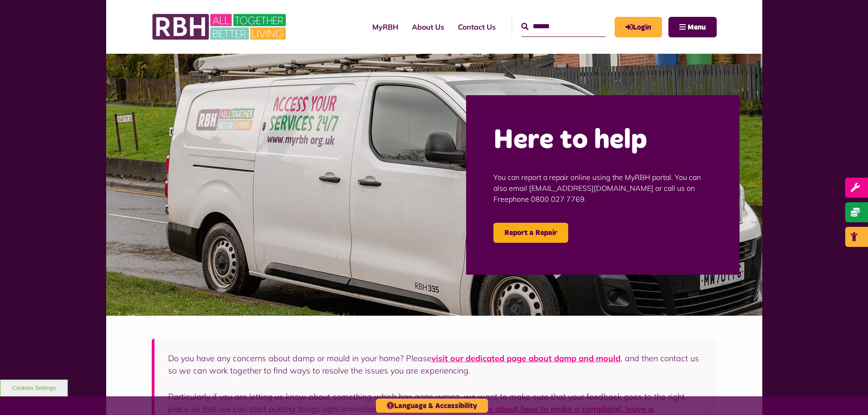  I want to click on button: Language & Accessibility, so click(432, 406).